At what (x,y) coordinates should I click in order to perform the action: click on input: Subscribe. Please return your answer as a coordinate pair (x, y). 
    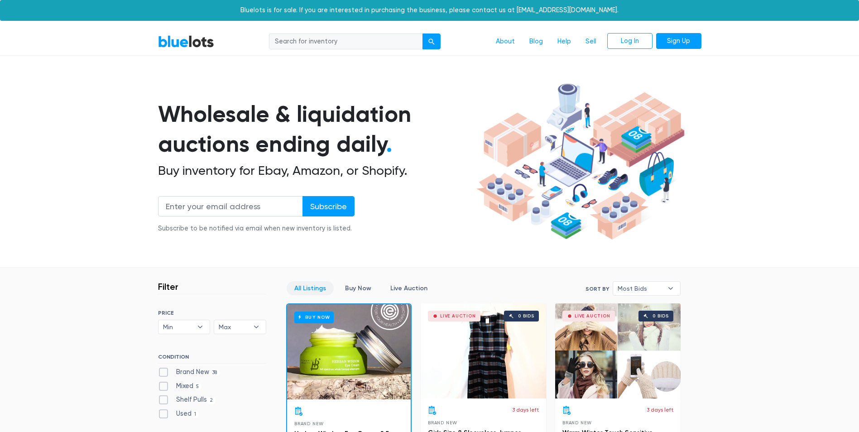
    Looking at the image, I should click on (328, 206).